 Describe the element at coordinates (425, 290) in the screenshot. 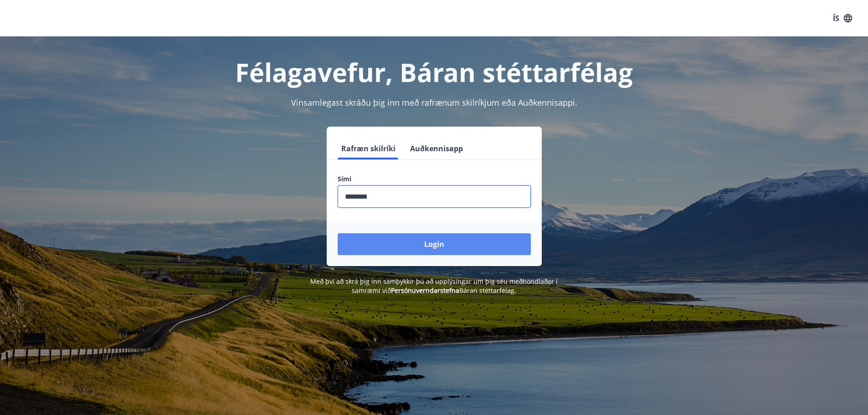

I see `a: Persónuverndarstefna` at that location.